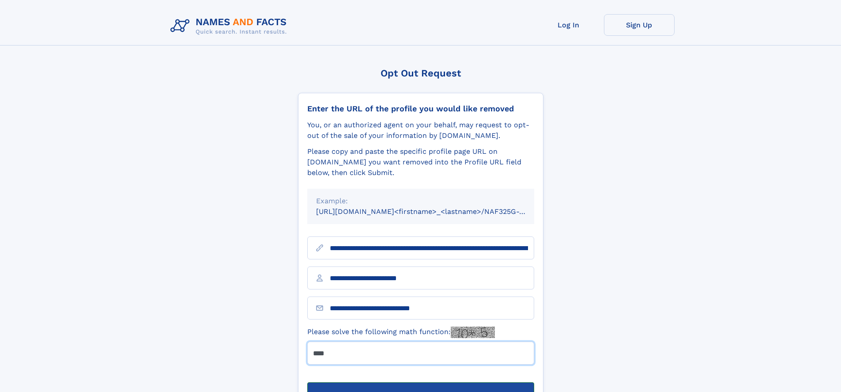  I want to click on a: Log In, so click(569, 25).